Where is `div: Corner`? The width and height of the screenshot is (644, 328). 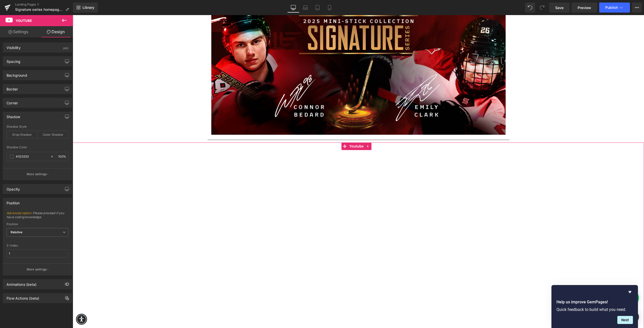
div: Corner is located at coordinates (12, 101).